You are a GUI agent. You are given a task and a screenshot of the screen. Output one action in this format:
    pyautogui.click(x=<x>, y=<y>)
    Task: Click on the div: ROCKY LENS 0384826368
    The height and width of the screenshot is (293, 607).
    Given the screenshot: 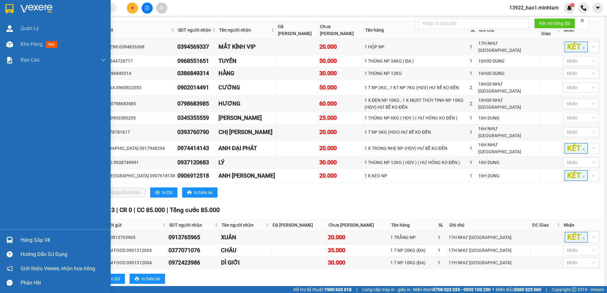 What is the action you would take?
    pyautogui.click(x=134, y=47)
    